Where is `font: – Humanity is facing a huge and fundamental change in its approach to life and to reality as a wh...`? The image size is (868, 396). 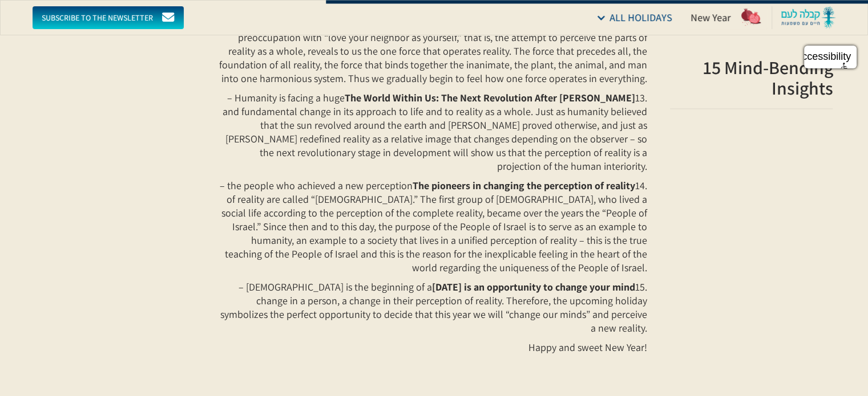 font: – Humanity is facing a huge and fundamental change in its approach to life and to reality as a wh... is located at coordinates (435, 132).